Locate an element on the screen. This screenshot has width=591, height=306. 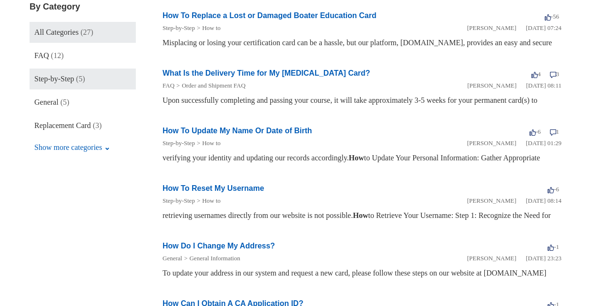
div: To update your address in our system and request a new card, please follow these steps on our web... is located at coordinates (362, 273).